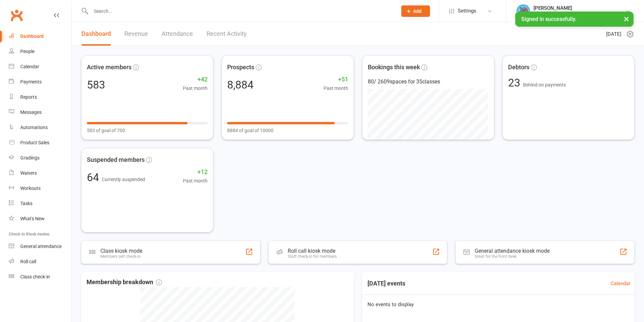 Image resolution: width=644 pixels, height=322 pixels. What do you see at coordinates (177, 34) in the screenshot?
I see `a: Attendance` at bounding box center [177, 34].